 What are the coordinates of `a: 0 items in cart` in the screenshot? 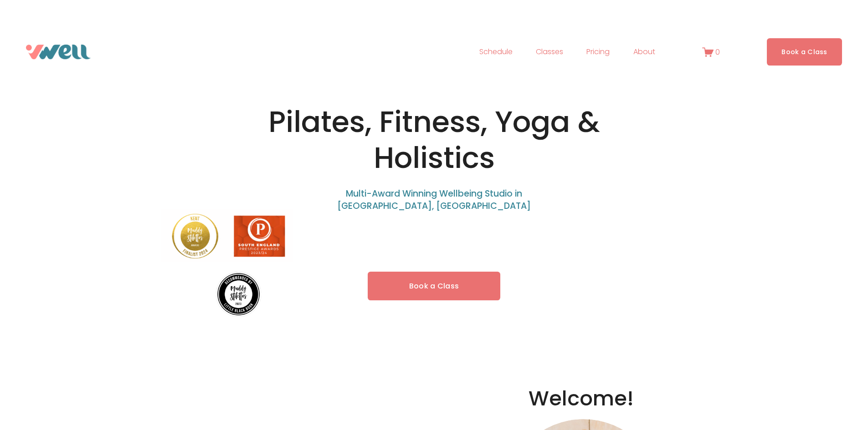 It's located at (711, 52).